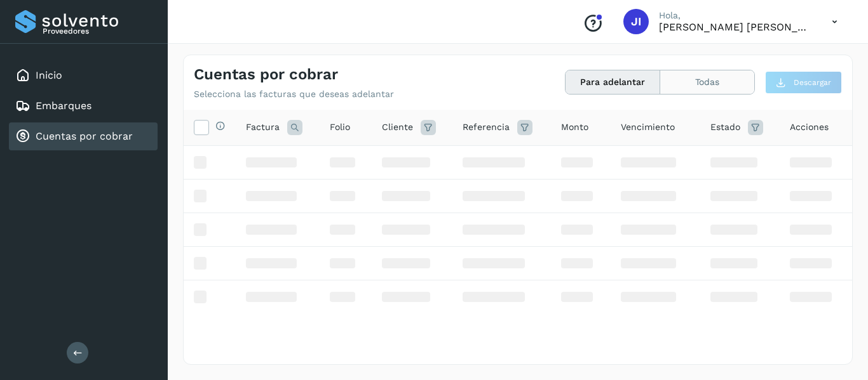  What do you see at coordinates (486, 127) in the screenshot?
I see `span: Referencia` at bounding box center [486, 127].